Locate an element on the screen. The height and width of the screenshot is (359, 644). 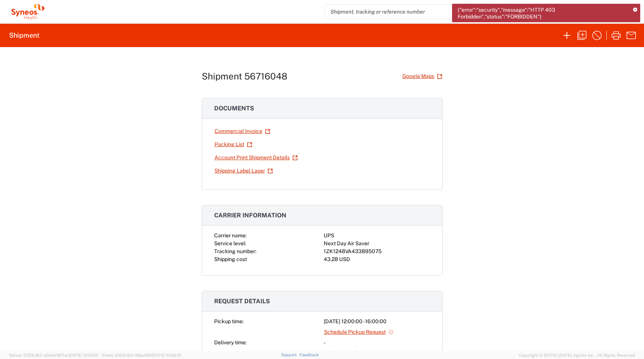
div: 1ZK1248VA433895075 is located at coordinates (377, 252).